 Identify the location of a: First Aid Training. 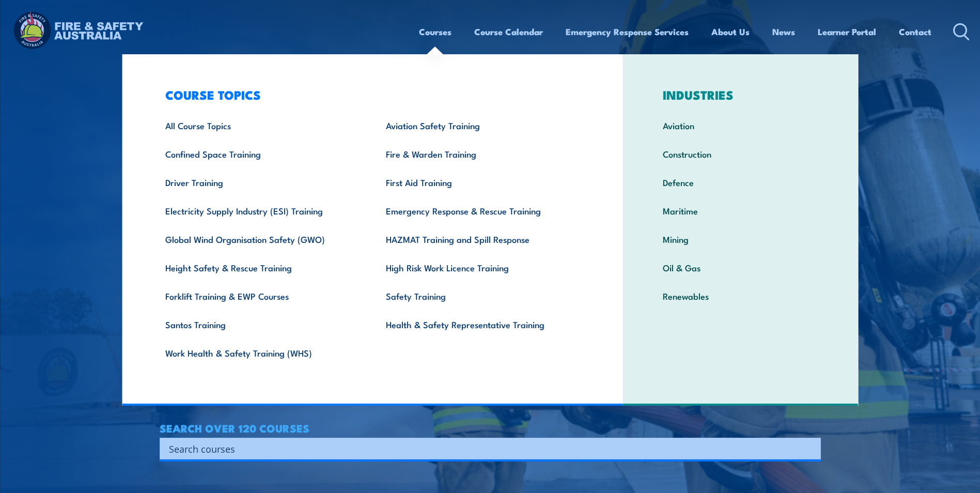
(480, 182).